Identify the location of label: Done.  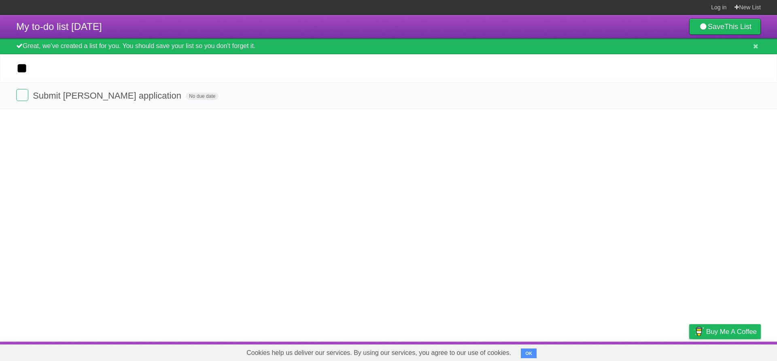
(22, 95).